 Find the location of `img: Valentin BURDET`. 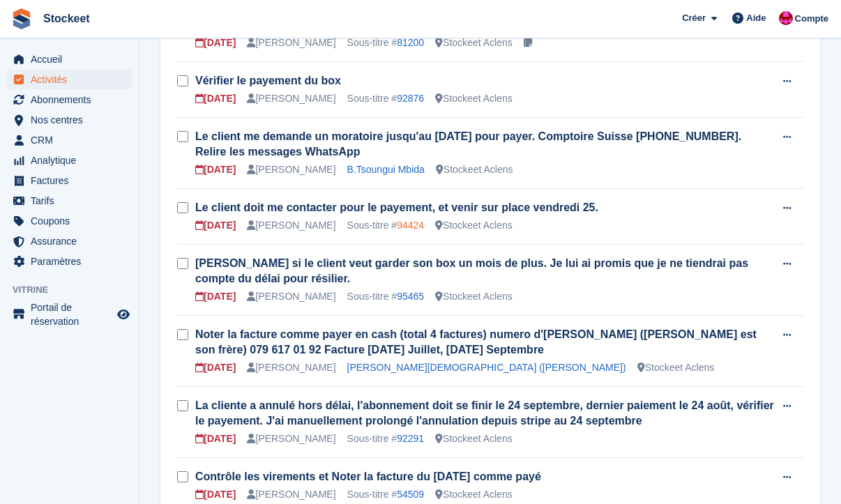

img: Valentin BURDET is located at coordinates (786, 18).